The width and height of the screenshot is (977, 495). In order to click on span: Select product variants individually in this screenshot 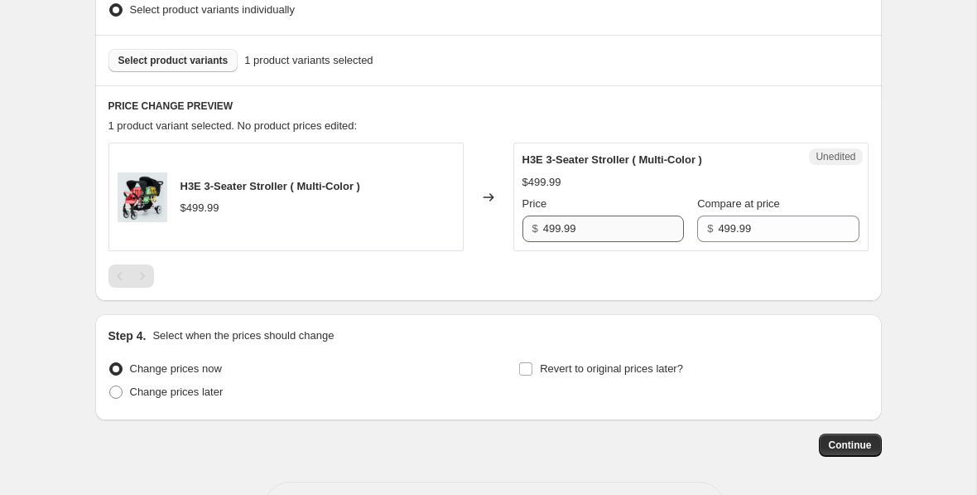, I will do `click(212, 9)`.